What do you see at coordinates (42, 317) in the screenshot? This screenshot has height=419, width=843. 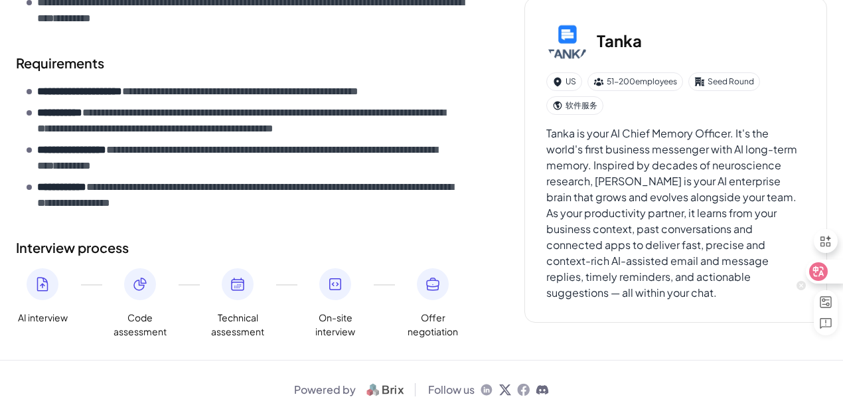 I see `span: AI interview` at bounding box center [42, 317].